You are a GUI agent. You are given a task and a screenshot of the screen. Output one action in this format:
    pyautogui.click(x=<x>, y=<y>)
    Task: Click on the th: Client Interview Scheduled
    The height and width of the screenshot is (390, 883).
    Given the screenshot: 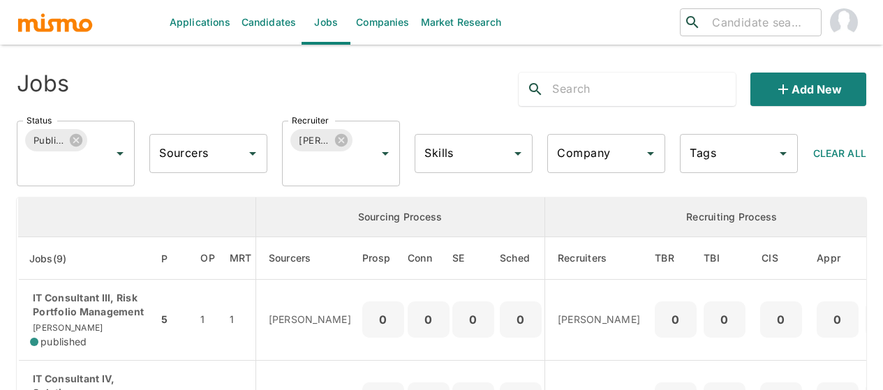 What is the action you would take?
    pyautogui.click(x=781, y=258)
    